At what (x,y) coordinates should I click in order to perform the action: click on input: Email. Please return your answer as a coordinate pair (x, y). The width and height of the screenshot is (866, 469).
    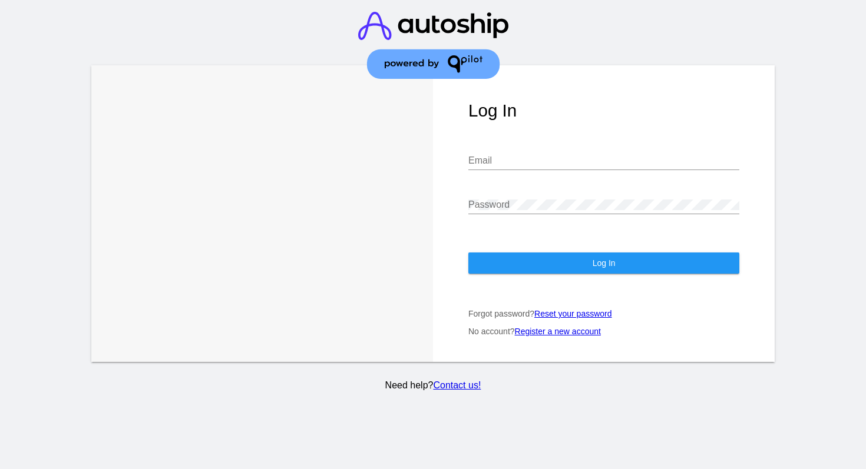
    Looking at the image, I should click on (604, 161).